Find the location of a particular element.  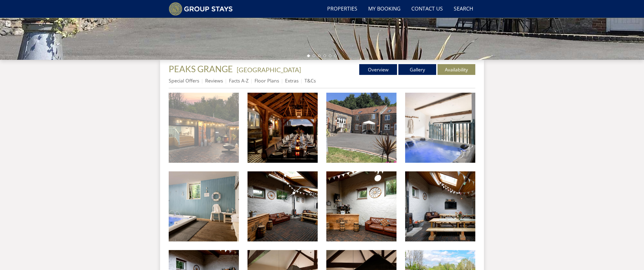

img: Group Stays is located at coordinates (201, 9).